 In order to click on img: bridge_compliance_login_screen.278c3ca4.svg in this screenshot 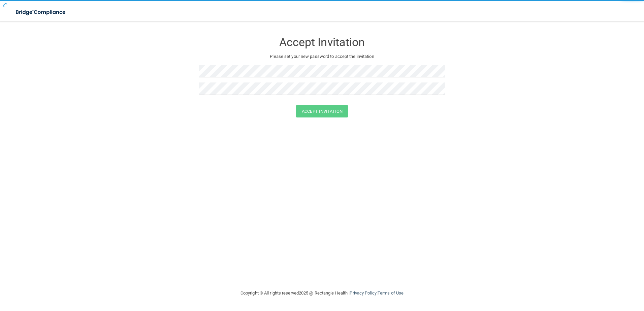, I will do `click(41, 12)`.